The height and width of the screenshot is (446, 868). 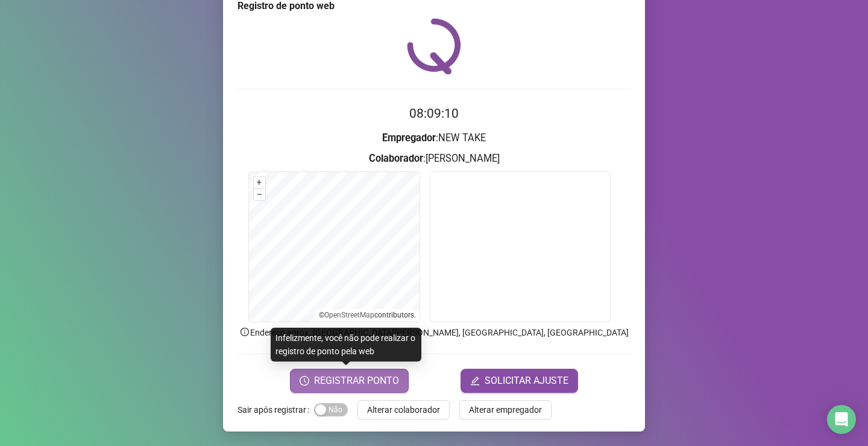 I want to click on span: info-circle, so click(x=245, y=331).